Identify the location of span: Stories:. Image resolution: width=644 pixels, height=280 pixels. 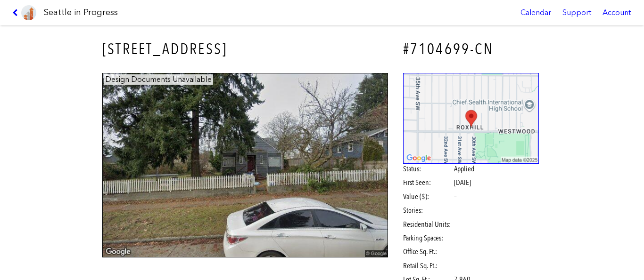
(427, 211).